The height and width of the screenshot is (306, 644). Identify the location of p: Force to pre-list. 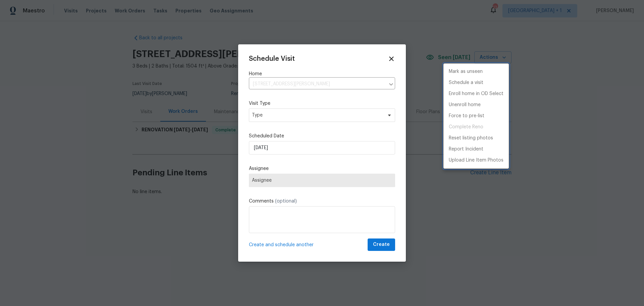
(466, 116).